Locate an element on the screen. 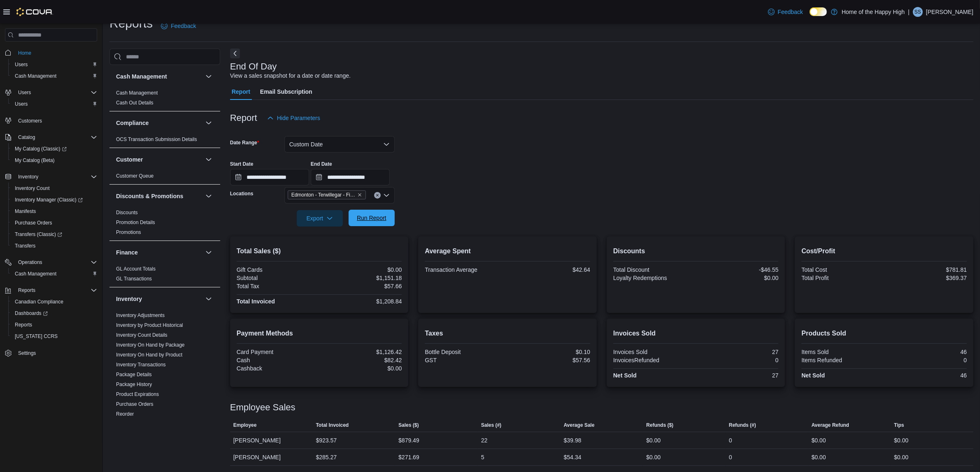  span: Transfers (Classic) is located at coordinates (38, 234).